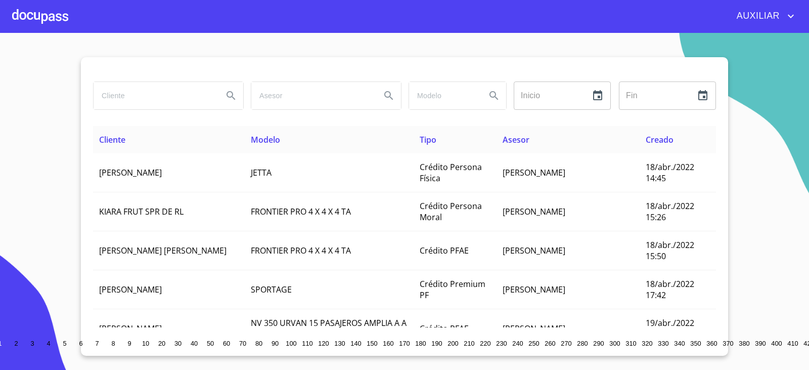 The width and height of the screenshot is (809, 370). Describe the element at coordinates (308, 343) in the screenshot. I see `button: 110` at that location.